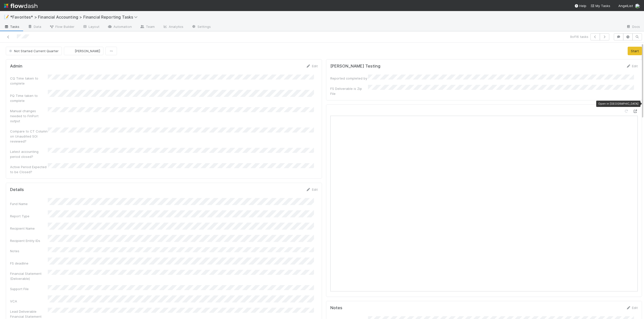 This screenshot has width=644, height=319. I want to click on span: Not Started Current Quarter, so click(33, 51).